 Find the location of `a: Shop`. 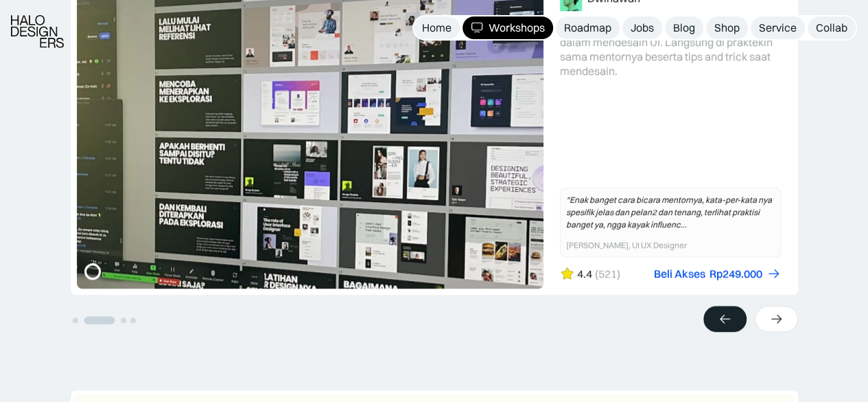

a: Shop is located at coordinates (727, 27).